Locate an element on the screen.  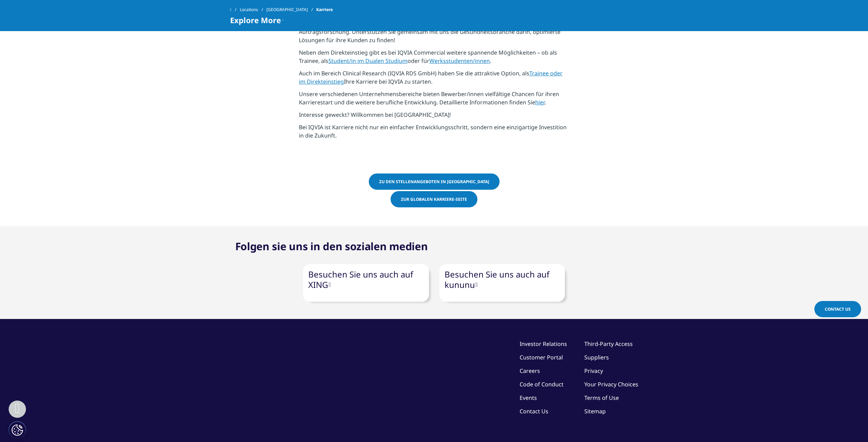
a: Besuchen Sie uns auch auf XING is located at coordinates (360, 280).